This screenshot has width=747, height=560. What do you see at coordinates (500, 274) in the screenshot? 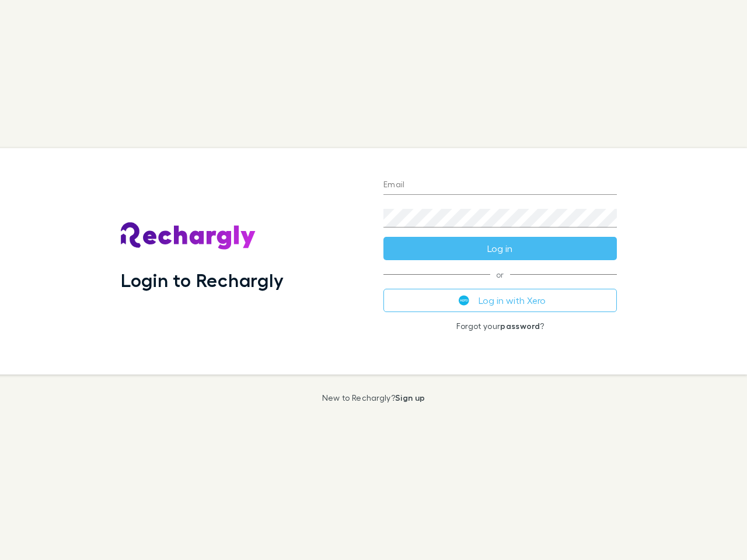
I see `span: or` at bounding box center [500, 274].